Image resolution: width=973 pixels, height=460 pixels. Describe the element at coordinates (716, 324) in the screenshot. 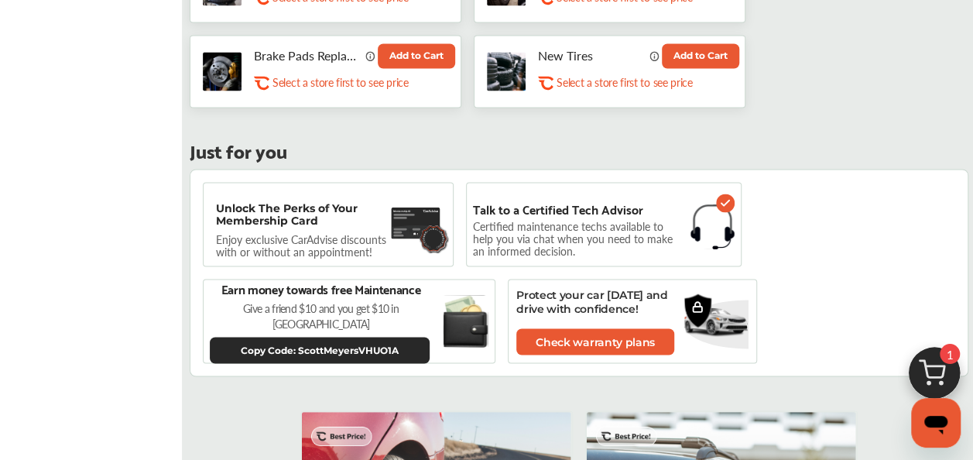

I see `img: bg-ellipse.2da0866b.svg` at that location.